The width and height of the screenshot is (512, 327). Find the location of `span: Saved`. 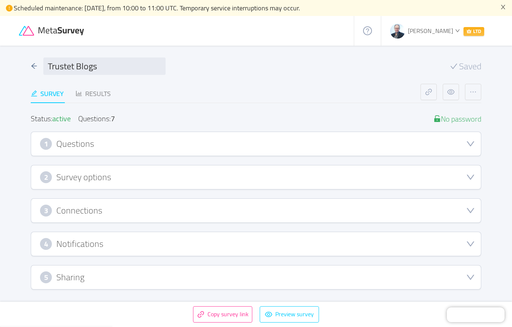

span: Saved is located at coordinates (470, 66).